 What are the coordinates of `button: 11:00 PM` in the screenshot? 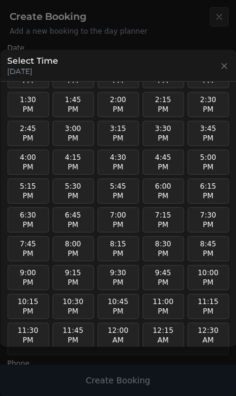 It's located at (163, 306).